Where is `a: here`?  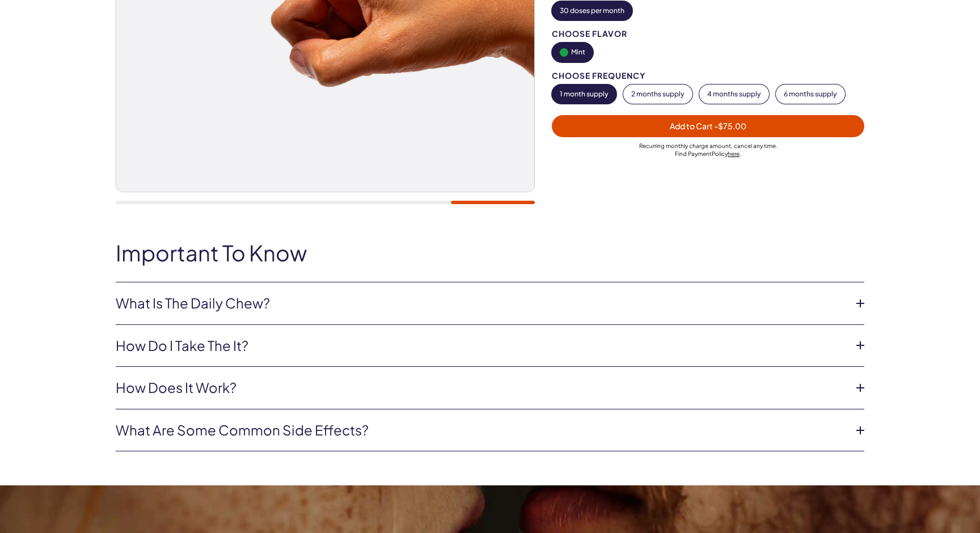
a: here is located at coordinates (733, 154).